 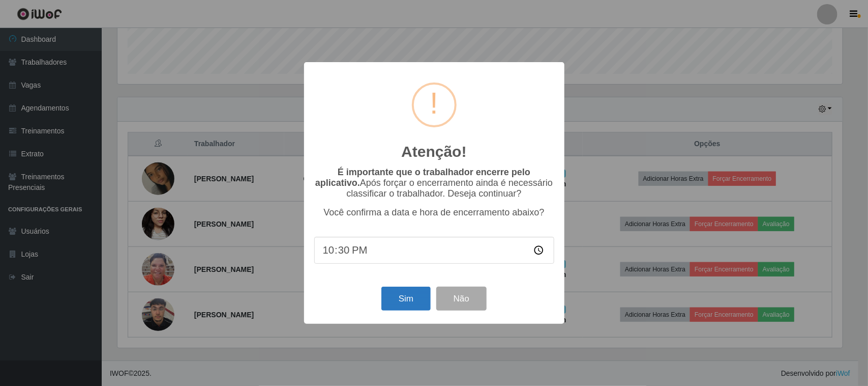 I want to click on p: Após forçar o encerramento ainda é necessário classificar o trabalhador. Deseja continuar?, so click(x=434, y=183).